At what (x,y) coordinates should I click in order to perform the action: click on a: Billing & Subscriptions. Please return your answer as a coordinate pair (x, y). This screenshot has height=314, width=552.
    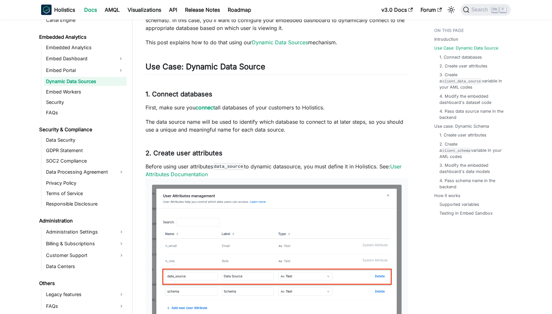
    Looking at the image, I should click on (85, 244).